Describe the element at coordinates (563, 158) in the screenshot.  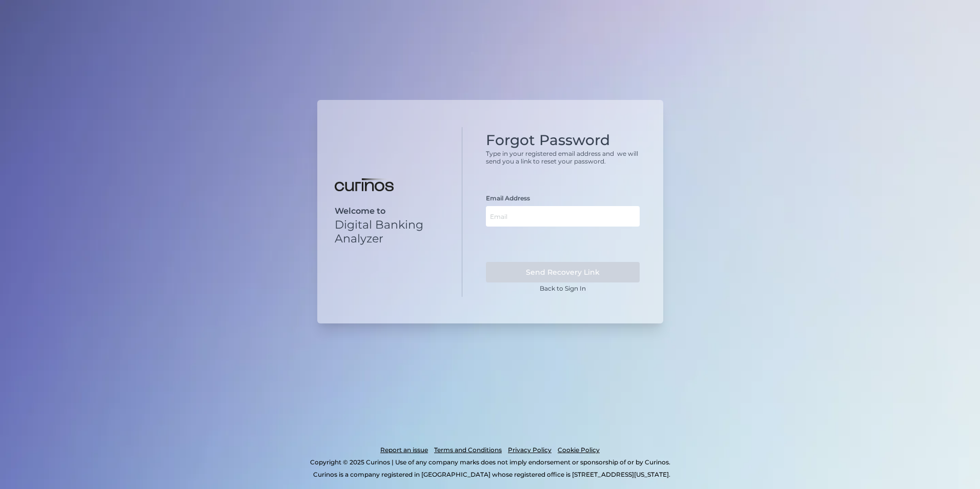
I see `p: Type in your registered email address and we will send you a link to reset your password.` at that location.